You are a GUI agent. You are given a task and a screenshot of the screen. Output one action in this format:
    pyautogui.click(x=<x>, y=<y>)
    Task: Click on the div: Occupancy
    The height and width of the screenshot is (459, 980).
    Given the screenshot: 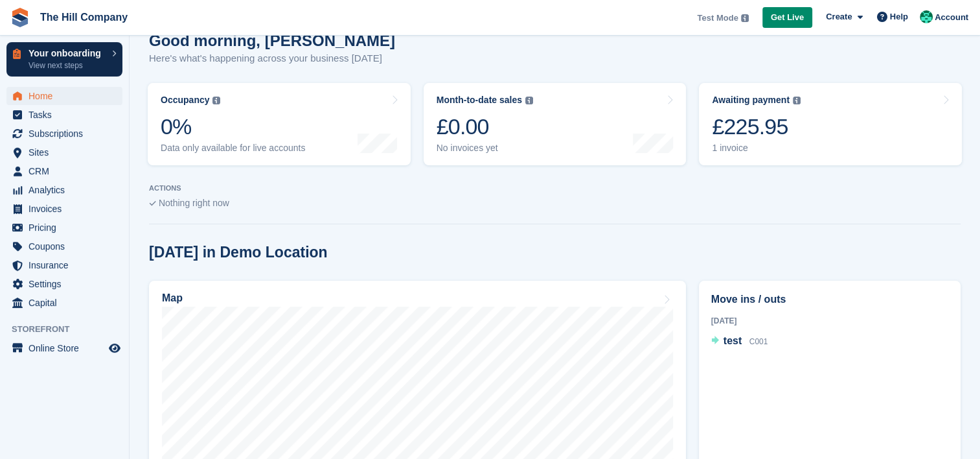 What is the action you would take?
    pyautogui.click(x=184, y=100)
    